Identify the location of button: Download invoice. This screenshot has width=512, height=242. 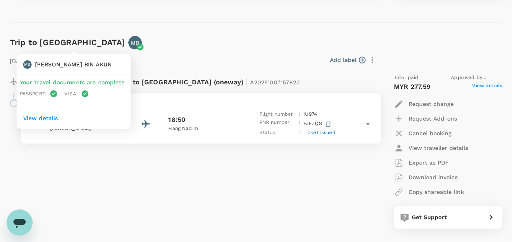
(426, 177).